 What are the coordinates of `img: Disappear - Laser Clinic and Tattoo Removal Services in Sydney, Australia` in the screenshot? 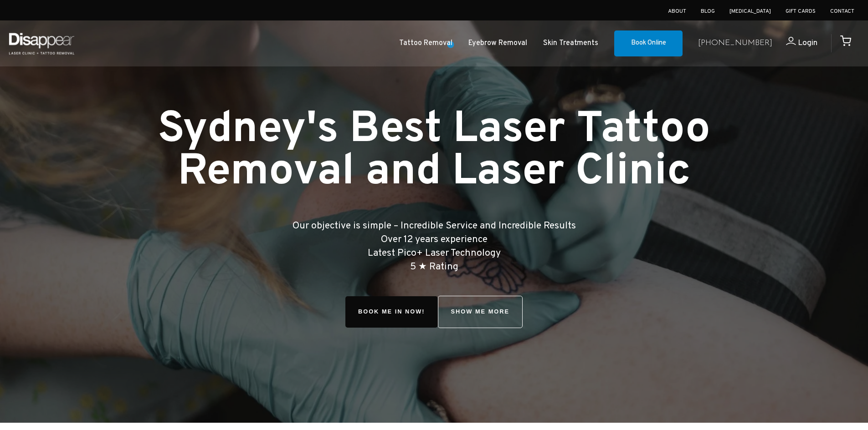 It's located at (41, 43).